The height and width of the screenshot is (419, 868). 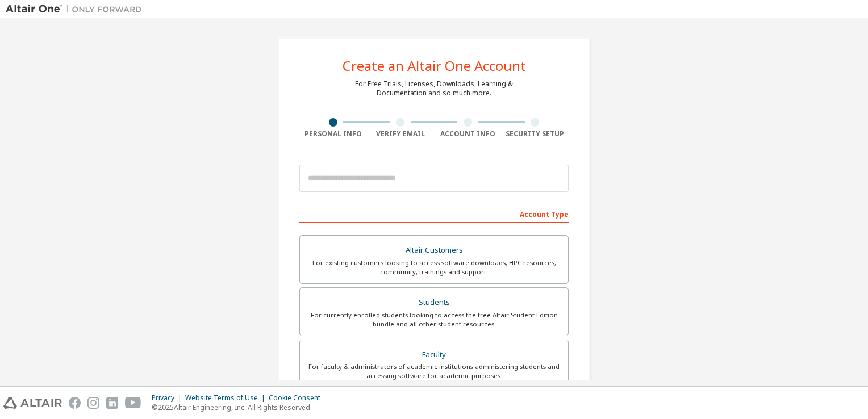 I want to click on div: Students, so click(x=434, y=303).